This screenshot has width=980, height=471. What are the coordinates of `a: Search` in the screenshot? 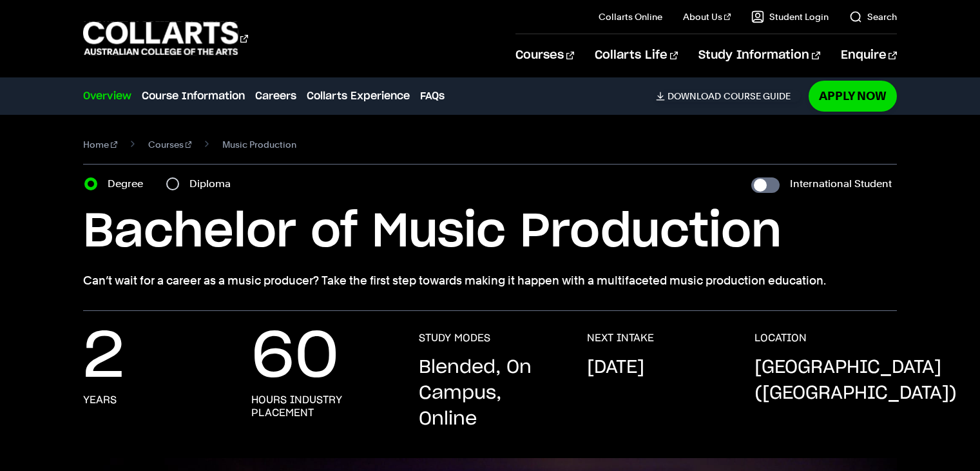 It's located at (873, 17).